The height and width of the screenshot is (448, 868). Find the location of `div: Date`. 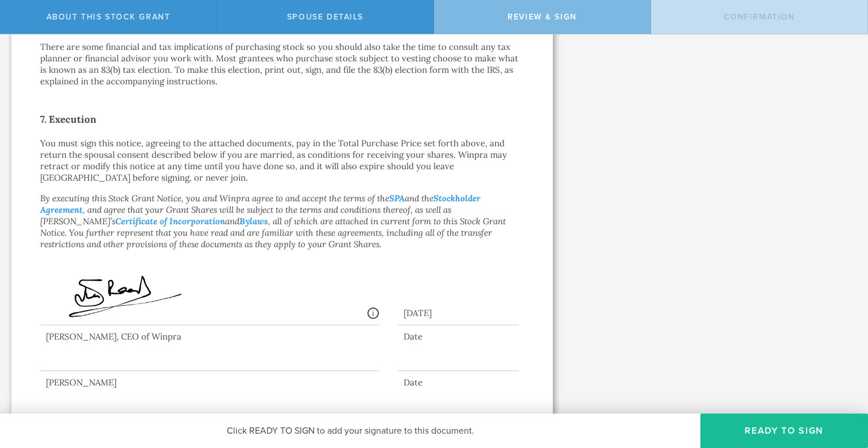

div: Date is located at coordinates (458, 383).